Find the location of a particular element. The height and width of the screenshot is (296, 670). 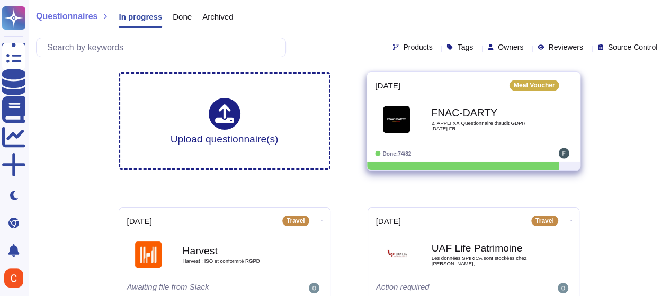

b: FNAC-DARTY is located at coordinates (484, 113).